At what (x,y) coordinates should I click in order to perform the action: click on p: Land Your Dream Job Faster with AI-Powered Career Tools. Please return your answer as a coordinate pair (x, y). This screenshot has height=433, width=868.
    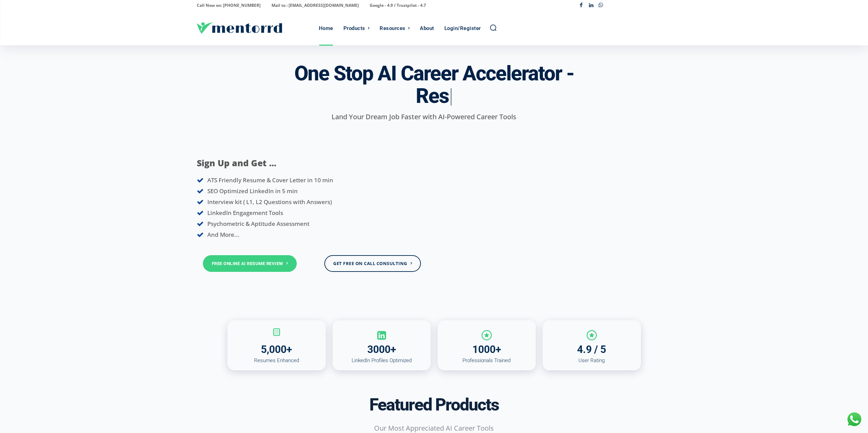
    Looking at the image, I should click on (424, 117).